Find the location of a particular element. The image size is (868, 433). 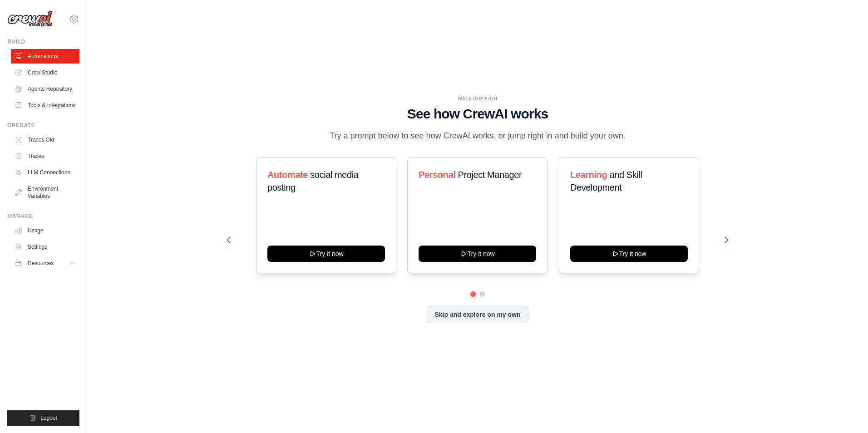

a: Settings is located at coordinates (45, 247).